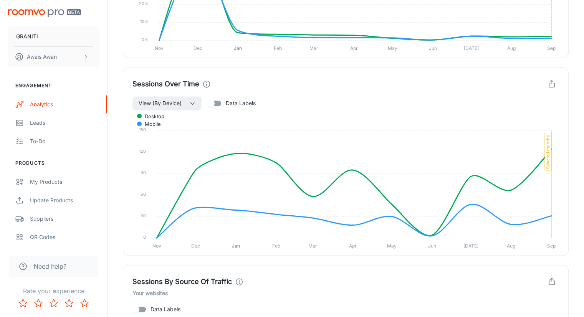 The image size is (584, 317). What do you see at coordinates (142, 151) in the screenshot?
I see `tspan: 120` at bounding box center [142, 151].